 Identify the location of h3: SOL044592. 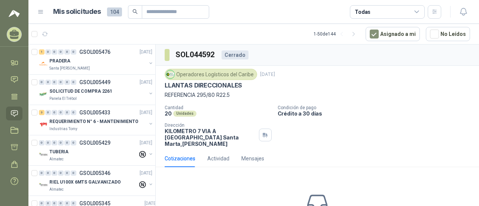
(196, 55).